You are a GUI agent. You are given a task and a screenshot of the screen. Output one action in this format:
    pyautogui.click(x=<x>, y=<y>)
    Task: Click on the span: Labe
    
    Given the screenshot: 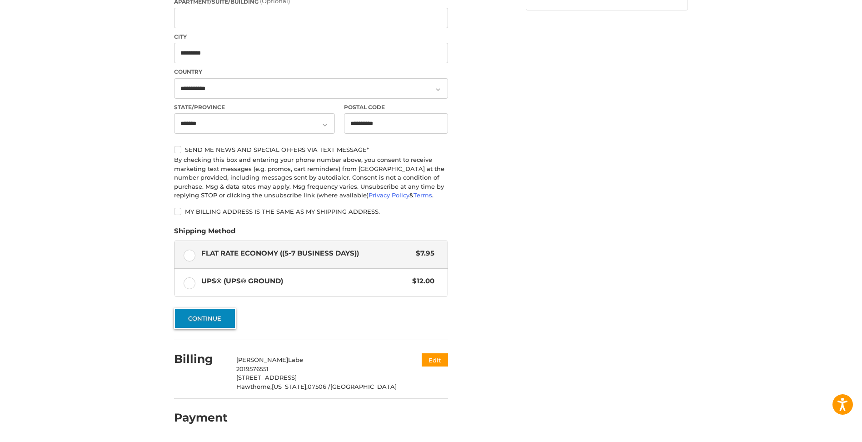 What is the action you would take?
    pyautogui.click(x=295, y=360)
    